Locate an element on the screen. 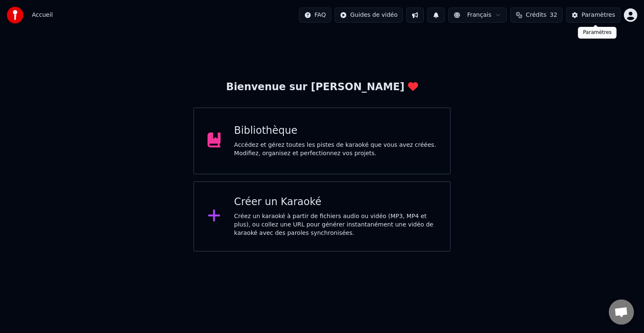 This screenshot has width=644, height=333. span: 32 is located at coordinates (553, 15).